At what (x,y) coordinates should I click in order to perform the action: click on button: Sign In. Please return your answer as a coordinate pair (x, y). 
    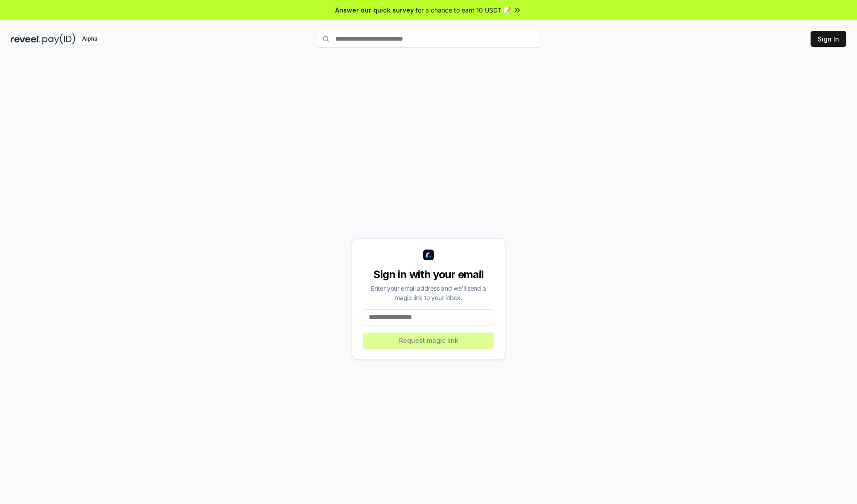
    Looking at the image, I should click on (828, 39).